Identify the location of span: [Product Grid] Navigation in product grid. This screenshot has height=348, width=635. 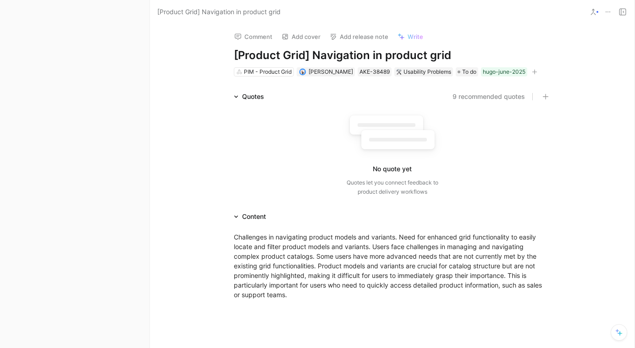
(219, 12).